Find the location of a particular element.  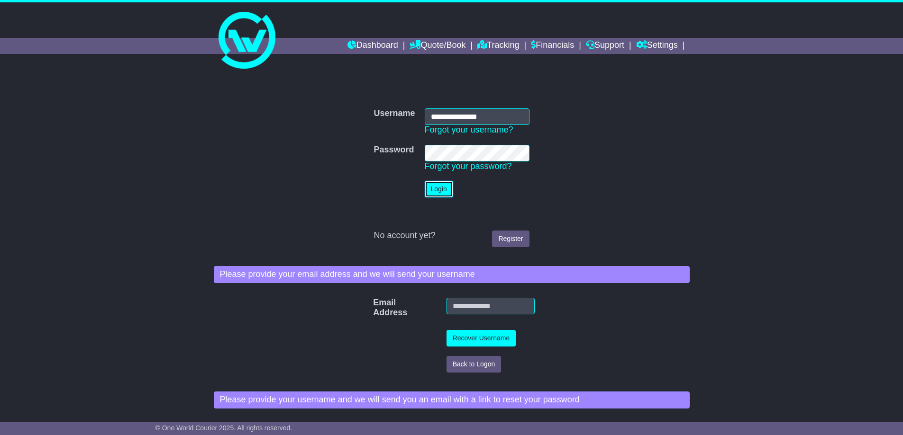

a: Settings is located at coordinates (657, 46).